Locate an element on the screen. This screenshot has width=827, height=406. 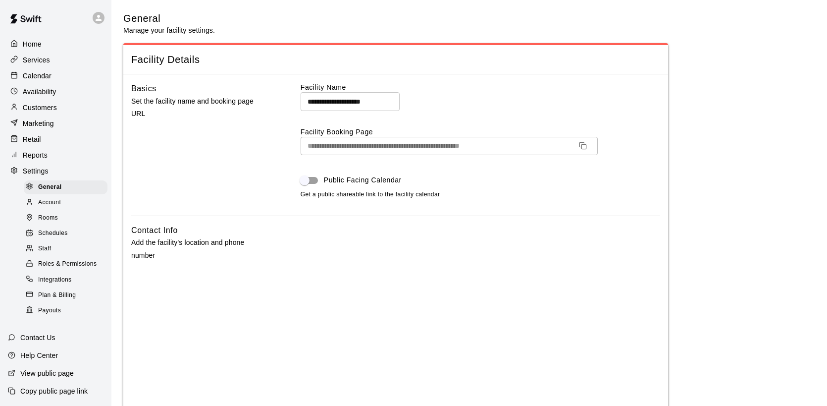
div: Reports is located at coordinates (55, 155).